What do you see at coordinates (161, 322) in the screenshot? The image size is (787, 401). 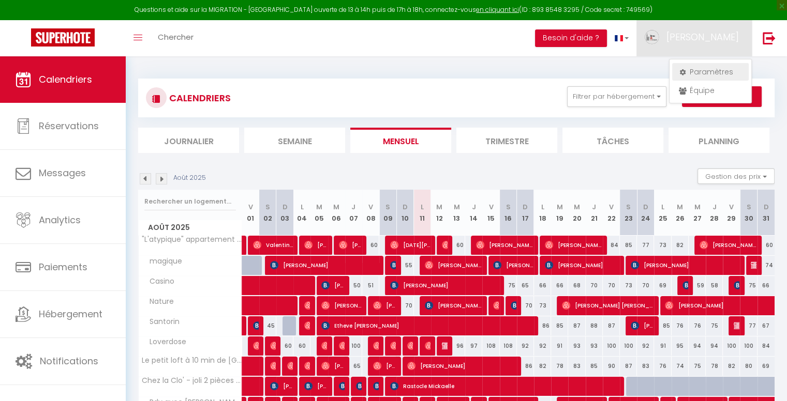 I see `span: Santorin` at bounding box center [161, 322].